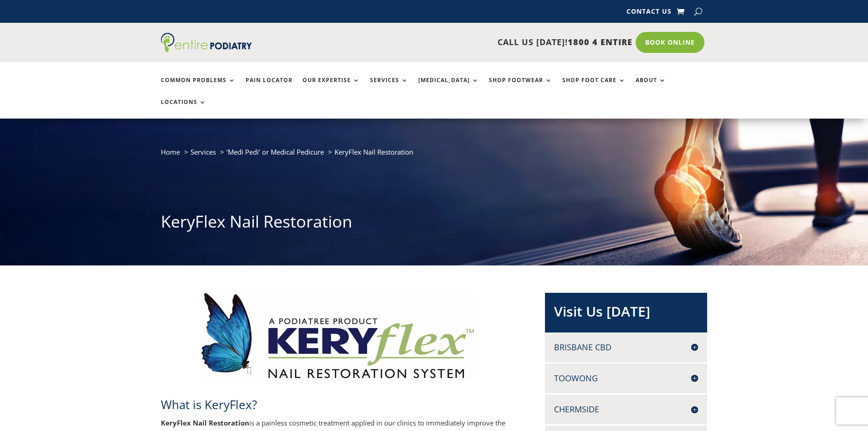  I want to click on b: KeryFlex, so click(176, 423).